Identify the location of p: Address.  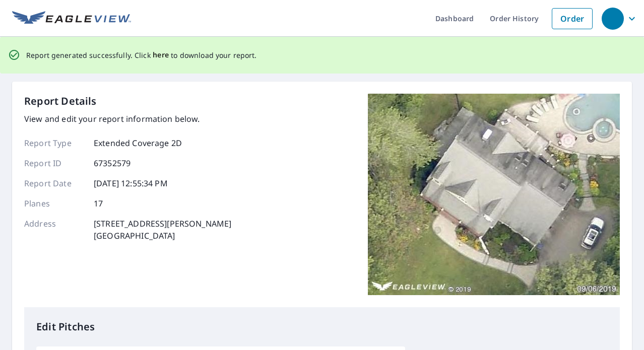
(55, 230).